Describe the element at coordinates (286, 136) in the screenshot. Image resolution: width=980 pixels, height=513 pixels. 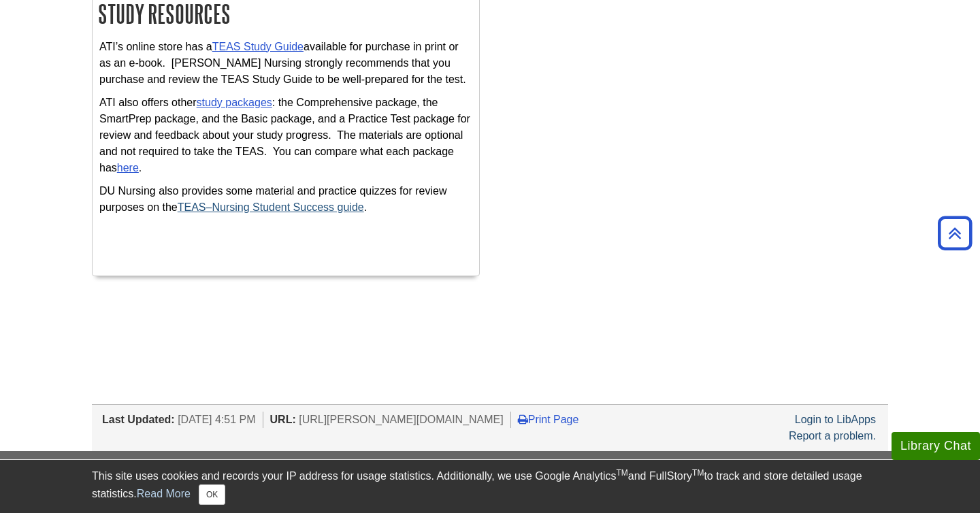
I see `p: ATI also offers other : the Comprehensive package, the SmartPrep package, and the Basic package, ...` at that location.